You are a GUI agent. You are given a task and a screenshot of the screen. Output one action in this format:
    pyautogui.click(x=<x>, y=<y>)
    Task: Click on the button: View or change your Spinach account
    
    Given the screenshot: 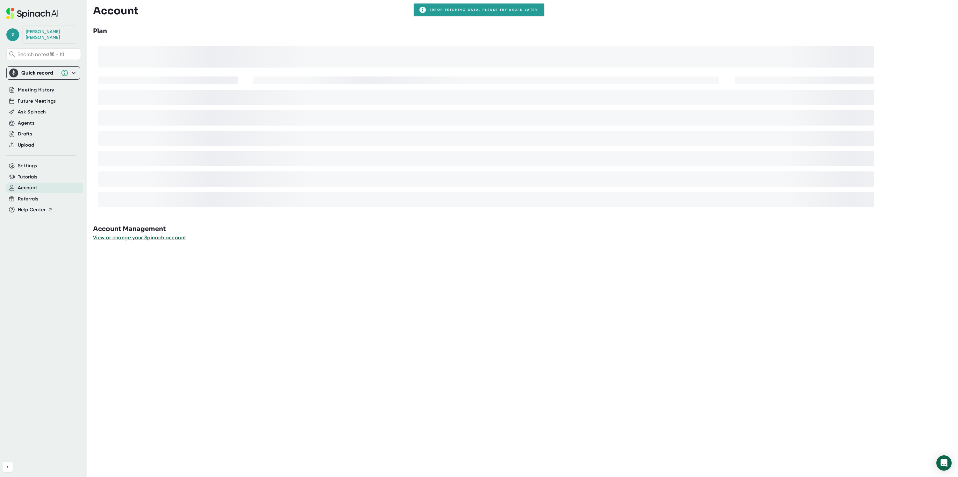 What is the action you would take?
    pyautogui.click(x=139, y=237)
    